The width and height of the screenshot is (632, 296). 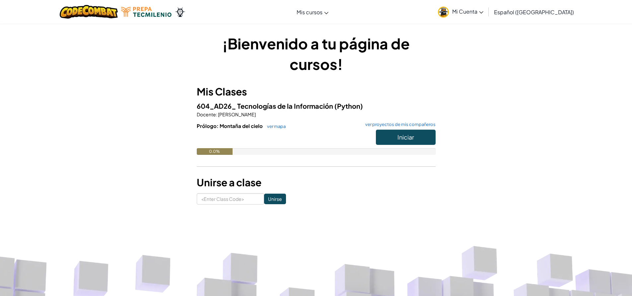 I want to click on span: Mis cursos, so click(x=310, y=12).